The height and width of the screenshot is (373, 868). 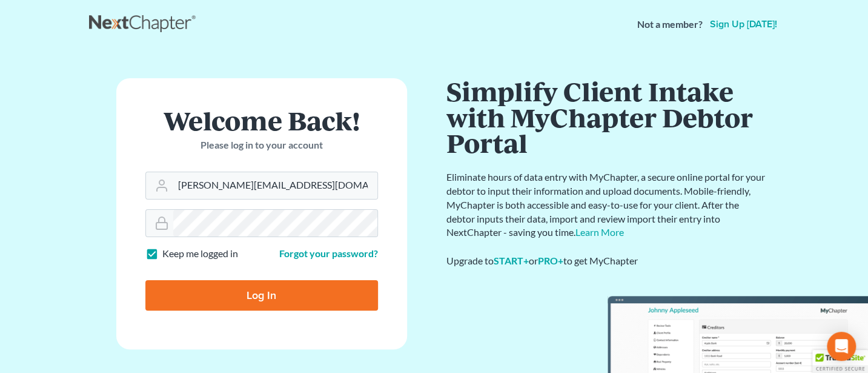 I want to click on div: Open Intercom Messenger, so click(x=841, y=346).